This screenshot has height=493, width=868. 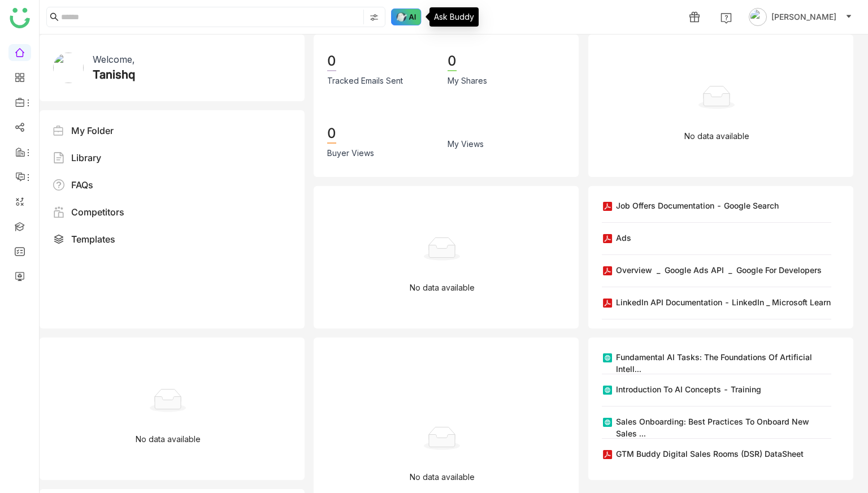 I want to click on div: Tracked Emails Sent, so click(x=365, y=81).